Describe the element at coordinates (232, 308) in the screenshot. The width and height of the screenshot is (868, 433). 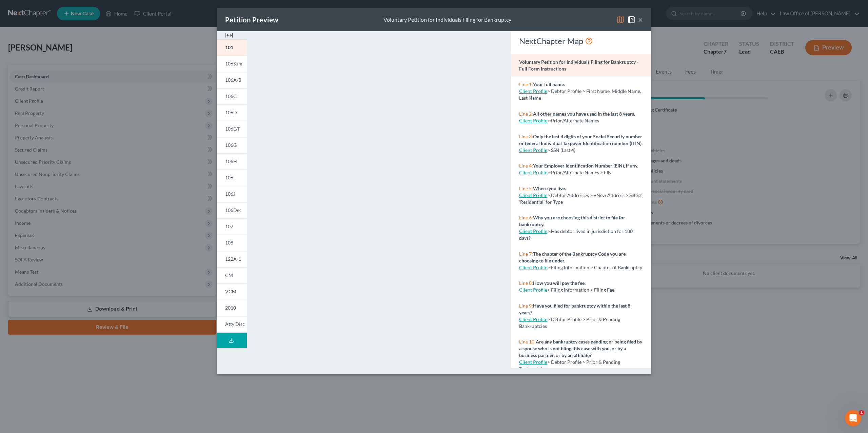
I see `a: 2010` at that location.